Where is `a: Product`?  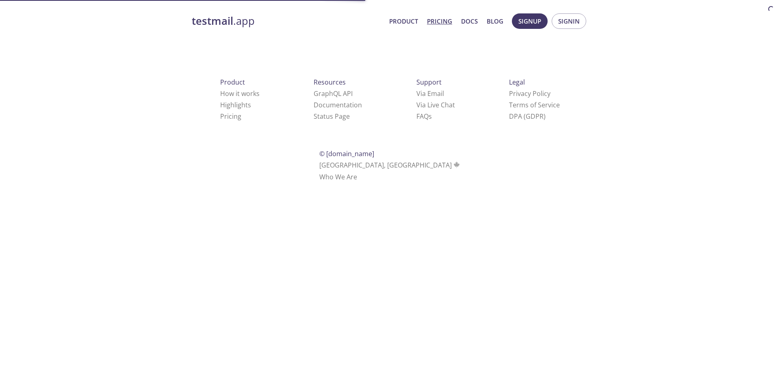 a: Product is located at coordinates (403, 21).